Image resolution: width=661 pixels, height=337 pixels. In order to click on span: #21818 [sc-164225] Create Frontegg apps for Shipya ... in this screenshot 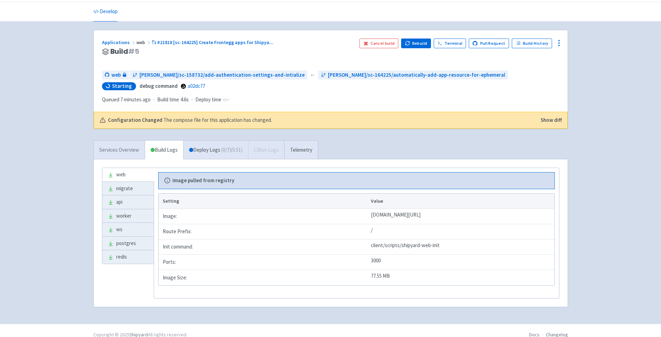, I will do `click(215, 42)`.